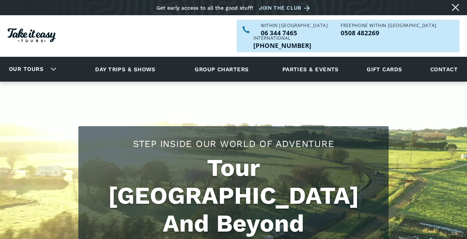 The height and width of the screenshot is (239, 467). What do you see at coordinates (384, 69) in the screenshot?
I see `a: Gift cards` at bounding box center [384, 69].